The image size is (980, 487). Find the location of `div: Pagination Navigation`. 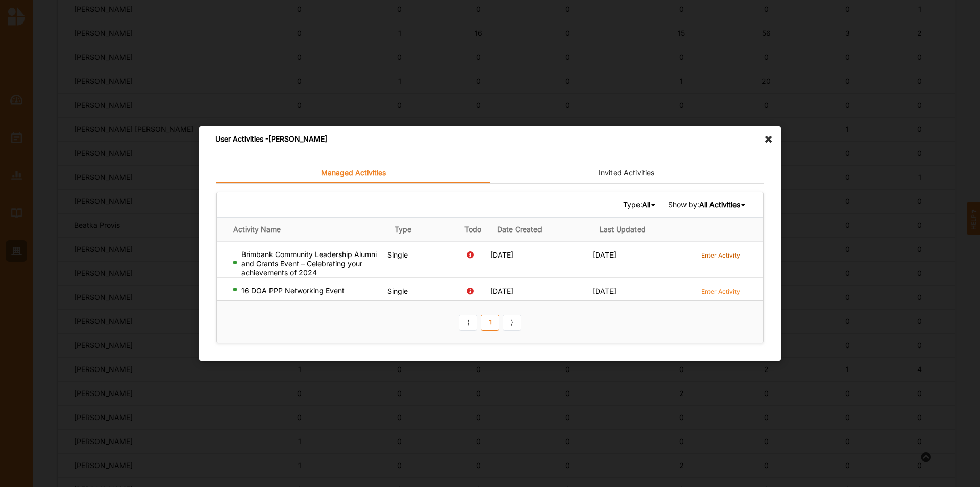

div: Pagination Navigation is located at coordinates (490, 322).